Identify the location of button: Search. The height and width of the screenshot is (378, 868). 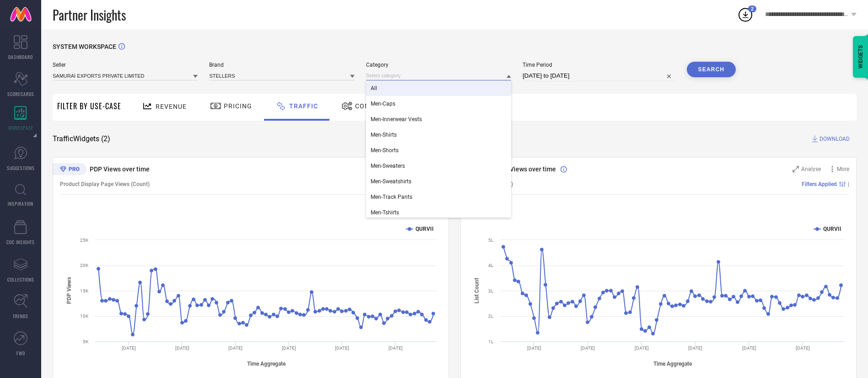
(711, 70).